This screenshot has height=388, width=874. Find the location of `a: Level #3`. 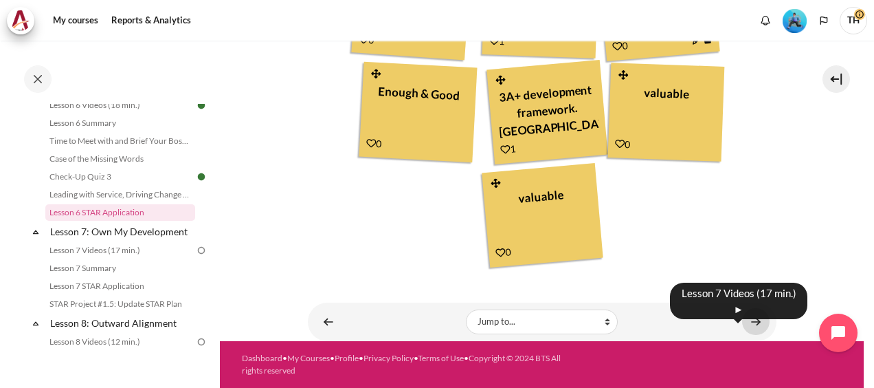

a: Level #3 is located at coordinates (794, 20).